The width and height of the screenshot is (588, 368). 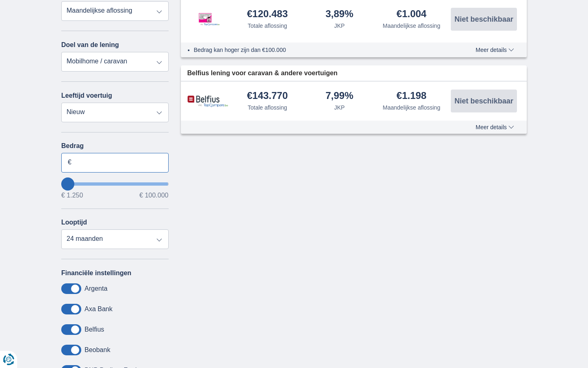 What do you see at coordinates (98, 350) in the screenshot?
I see `label: Beobank` at bounding box center [98, 350].